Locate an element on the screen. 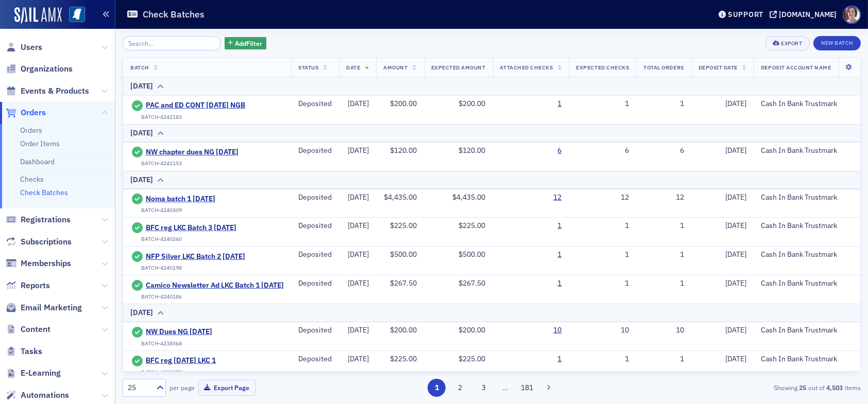 This screenshot has height=404, width=868. a: Orders is located at coordinates (26, 113).